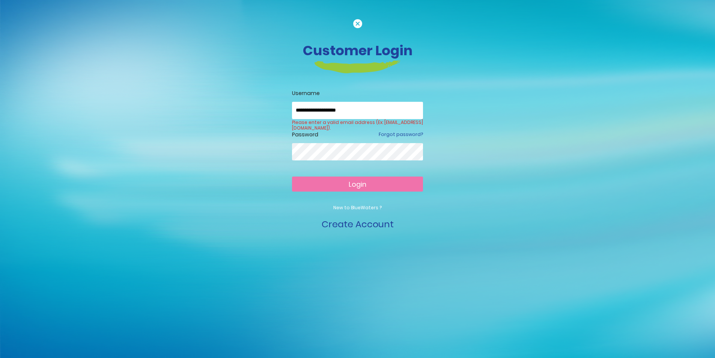 The width and height of the screenshot is (715, 358). What do you see at coordinates (358, 50) in the screenshot?
I see `h3: Customer Login` at bounding box center [358, 50].